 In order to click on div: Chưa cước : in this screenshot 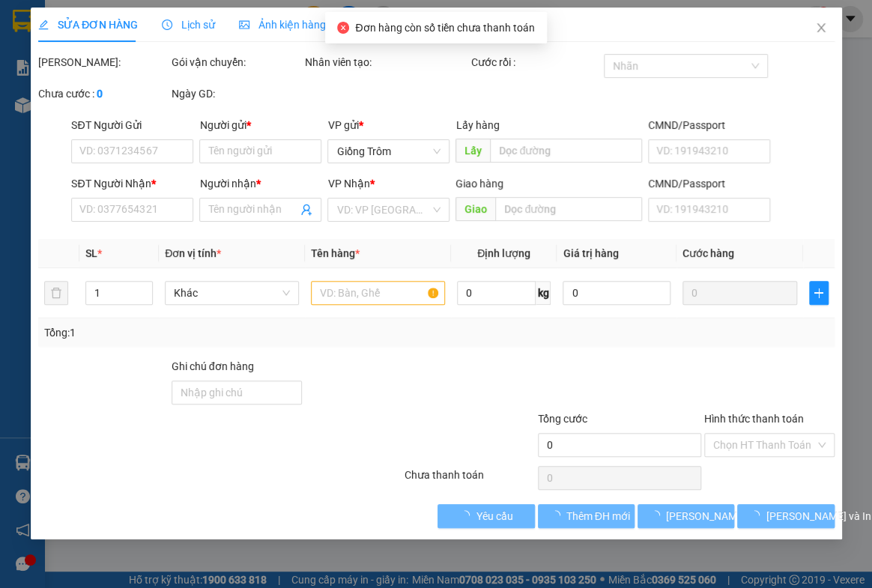, I will do `click(103, 93)`.